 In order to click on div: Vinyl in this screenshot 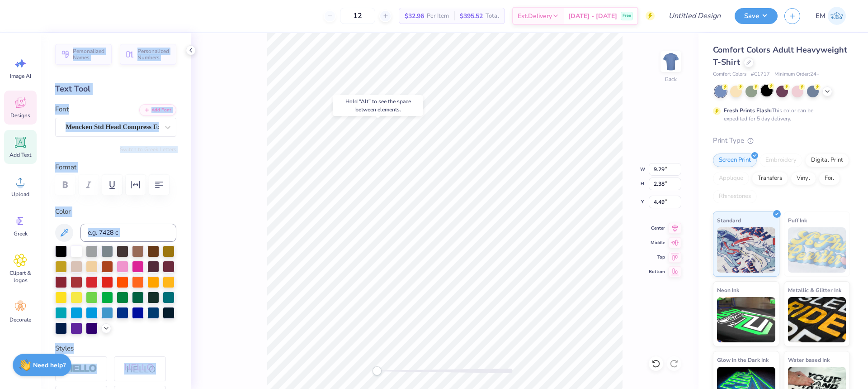, I will do `click(803, 179)`.